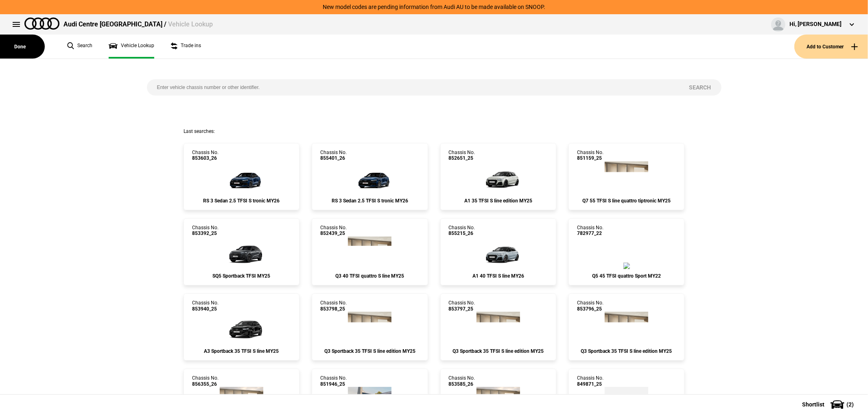 This screenshot has width=868, height=415. I want to click on span: Shortlist, so click(813, 404).